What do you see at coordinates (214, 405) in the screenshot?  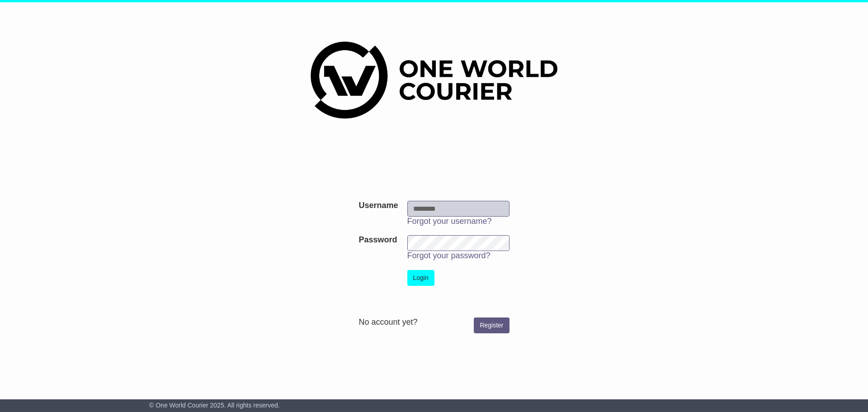 I see `span: © One World Courier 2025. All rights reserved.` at bounding box center [214, 405].